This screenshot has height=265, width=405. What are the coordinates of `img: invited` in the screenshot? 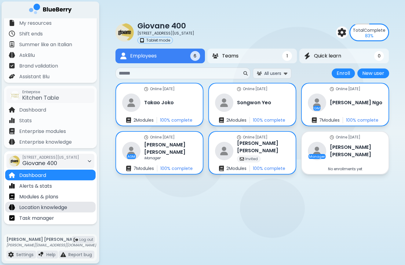 It's located at (242, 159).